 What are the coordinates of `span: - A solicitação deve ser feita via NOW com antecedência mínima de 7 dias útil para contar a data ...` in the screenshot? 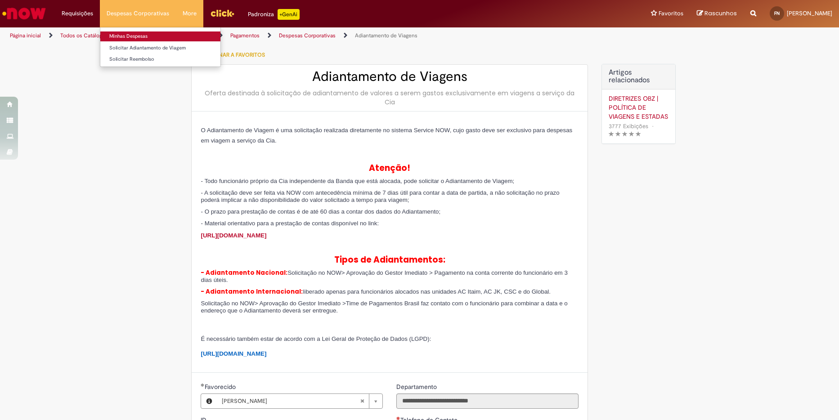 It's located at (380, 196).